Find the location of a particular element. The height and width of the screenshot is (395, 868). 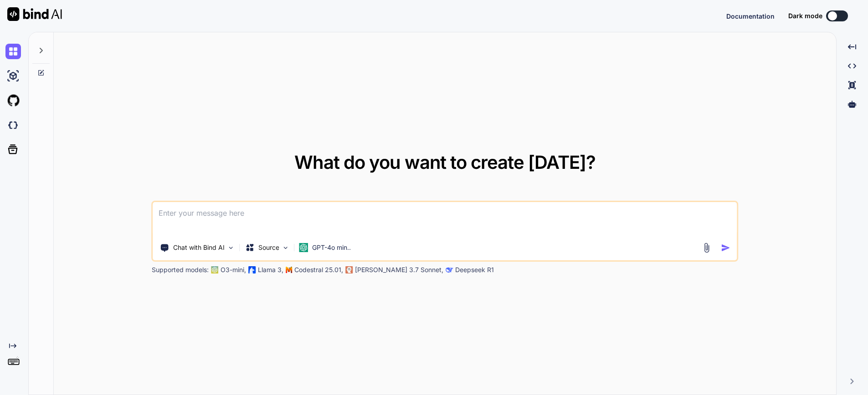

img: Llama2 is located at coordinates (253, 270).